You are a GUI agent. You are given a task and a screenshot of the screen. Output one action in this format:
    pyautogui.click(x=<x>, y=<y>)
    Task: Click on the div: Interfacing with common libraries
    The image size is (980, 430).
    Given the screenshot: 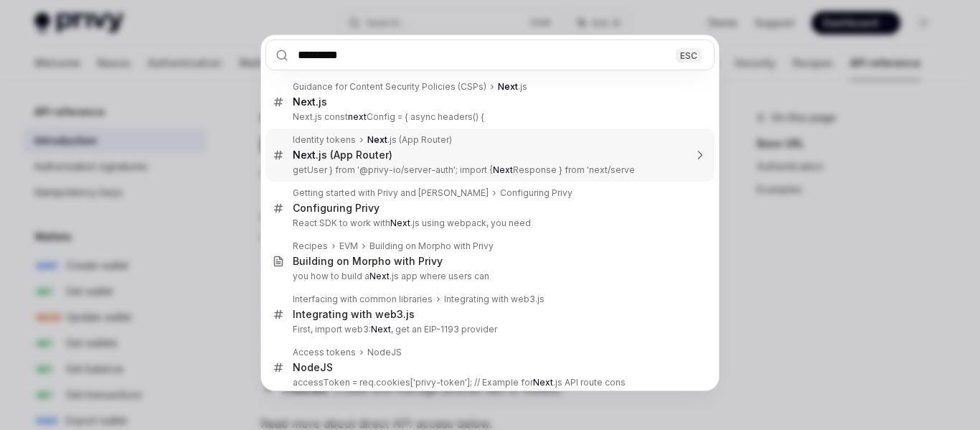 What is the action you would take?
    pyautogui.click(x=363, y=300)
    